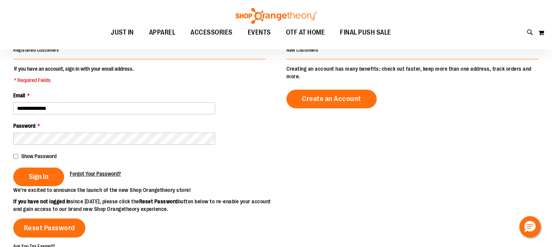 This screenshot has width=552, height=247. Describe the element at coordinates (302, 50) in the screenshot. I see `strong: New Customers` at that location.